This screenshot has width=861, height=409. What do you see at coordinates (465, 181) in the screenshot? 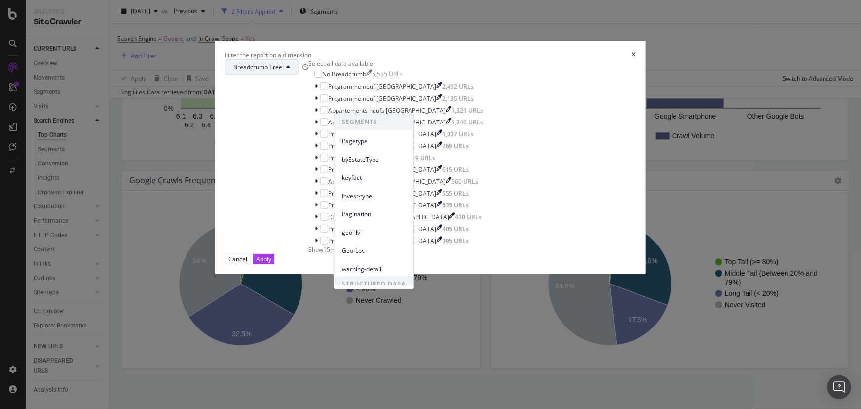
I see `div: 560 URLs` at bounding box center [465, 181].